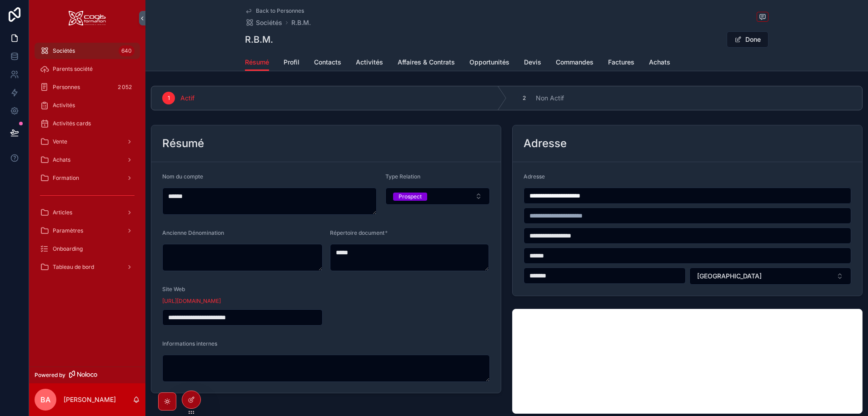 Image resolution: width=868 pixels, height=416 pixels. What do you see at coordinates (60, 142) in the screenshot?
I see `span: Vente` at bounding box center [60, 142].